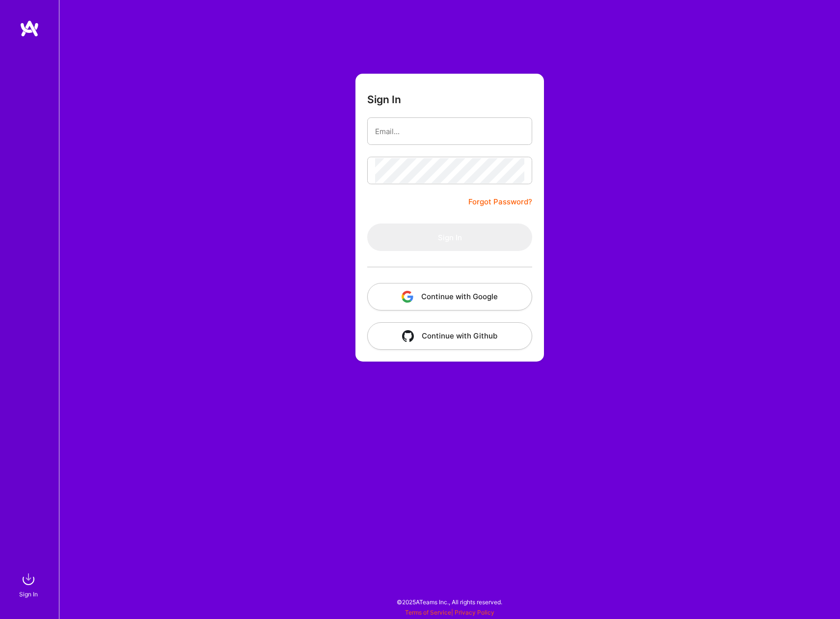 The height and width of the screenshot is (619, 840). Describe the element at coordinates (474, 612) in the screenshot. I see `a: Privacy Policy` at that location.